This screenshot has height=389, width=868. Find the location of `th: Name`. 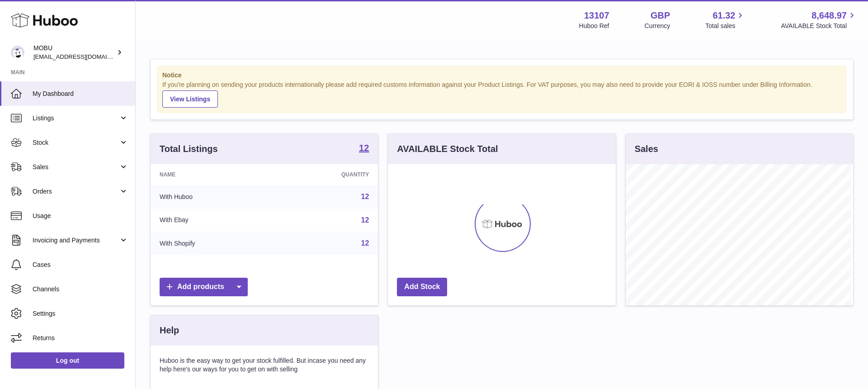

th: Name is located at coordinates (212, 175).